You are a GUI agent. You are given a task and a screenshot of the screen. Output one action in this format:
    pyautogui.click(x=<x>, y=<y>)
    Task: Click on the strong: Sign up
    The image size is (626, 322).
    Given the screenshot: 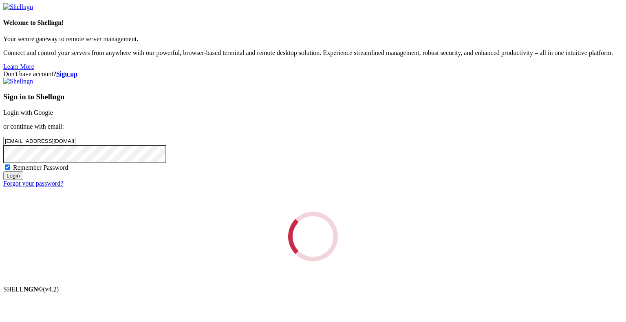 What is the action you would take?
    pyautogui.click(x=67, y=74)
    